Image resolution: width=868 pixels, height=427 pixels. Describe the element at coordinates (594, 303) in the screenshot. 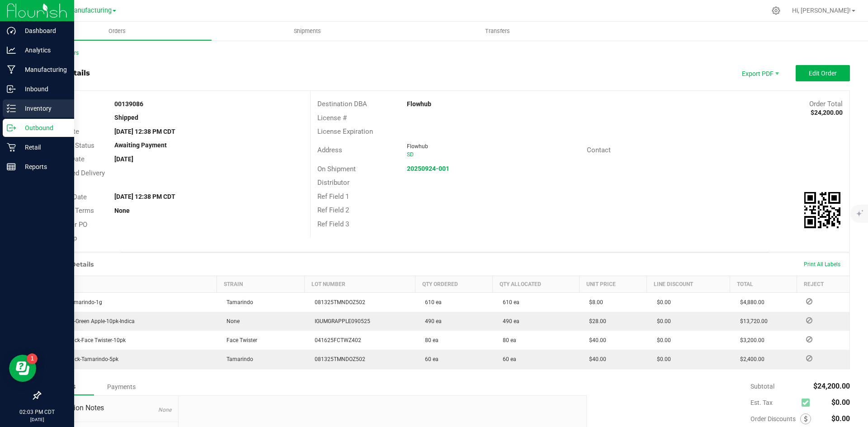

I see `span: $8.00` at that location.